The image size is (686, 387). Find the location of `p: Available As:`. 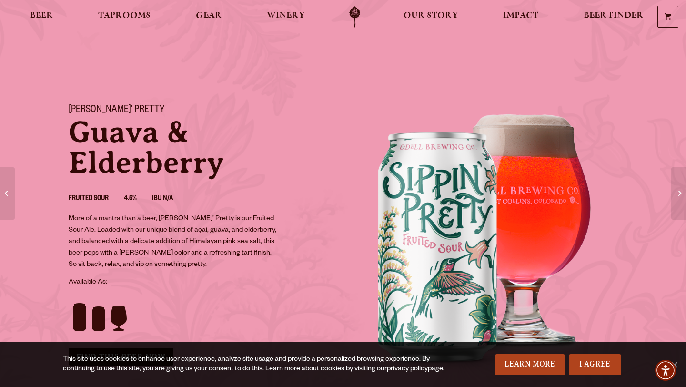

p: Available As: is located at coordinates (200, 283).